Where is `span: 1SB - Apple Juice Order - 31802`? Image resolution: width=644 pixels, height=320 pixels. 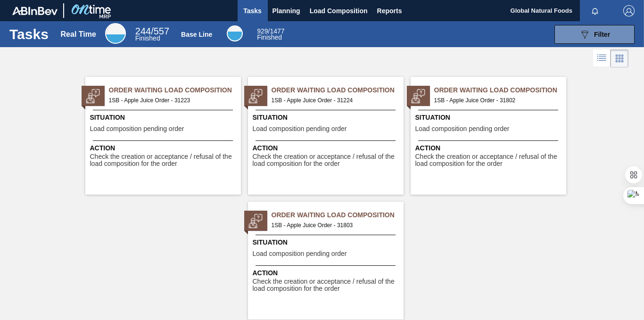
span: 1SB - Apple Juice Order - 31802 is located at coordinates (496, 100).